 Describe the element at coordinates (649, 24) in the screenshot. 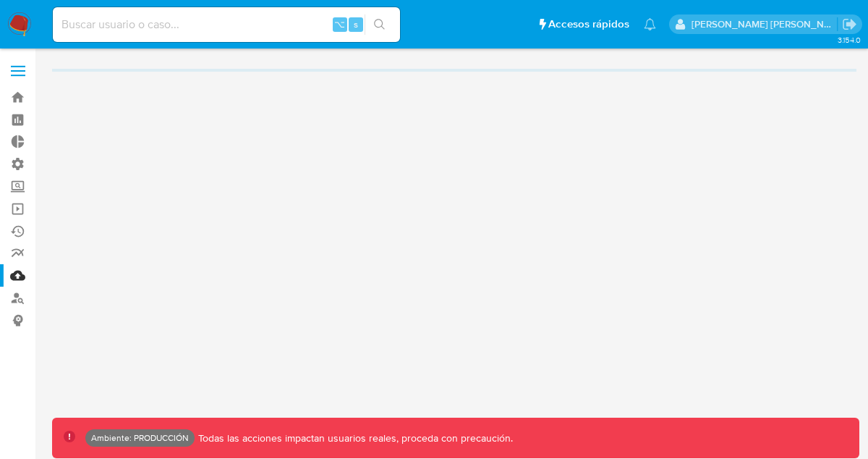

I see `a: Notificaciones` at that location.